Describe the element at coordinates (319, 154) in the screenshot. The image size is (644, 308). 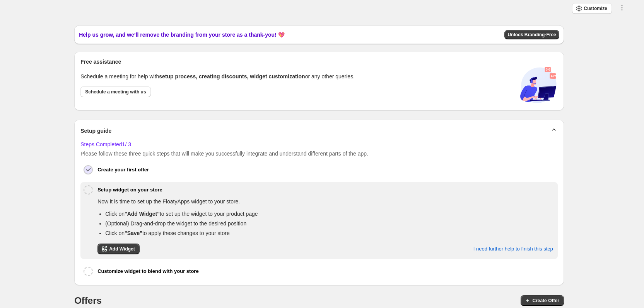
I see `p: Please follow these three quick steps that will make you successfully integrate and understand di...` at that location.